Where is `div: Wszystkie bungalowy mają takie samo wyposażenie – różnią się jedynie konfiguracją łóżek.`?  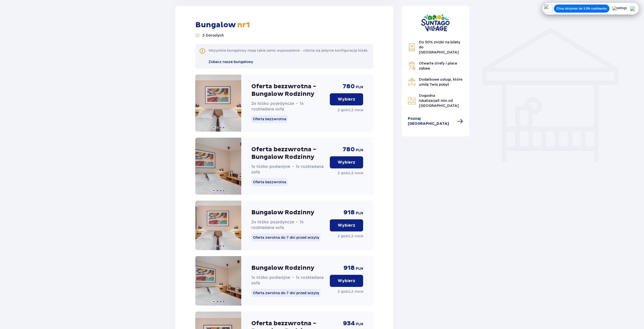 div: Wszystkie bungalowy mają takie samo wyposażenie – różnią się jedynie konfiguracją łóżek. is located at coordinates (289, 50).